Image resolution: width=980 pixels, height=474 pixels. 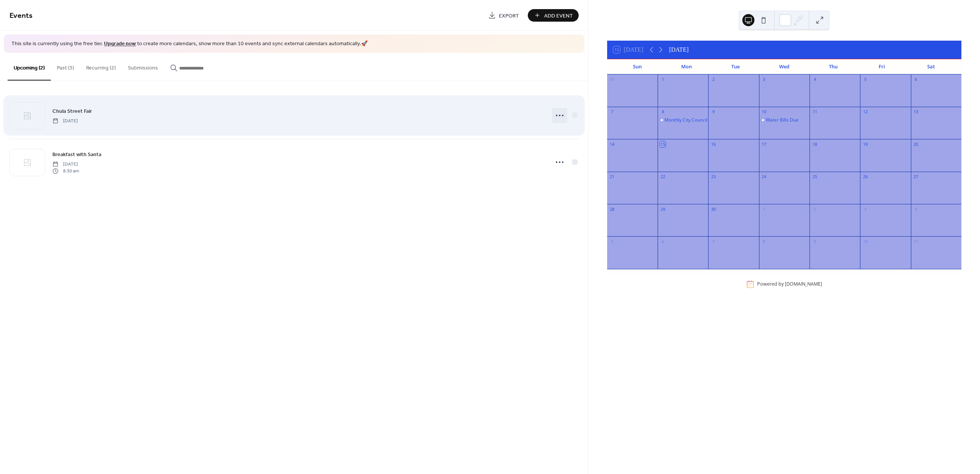 What do you see at coordinates (789, 284) in the screenshot?
I see `div: Powered by` at bounding box center [789, 284].